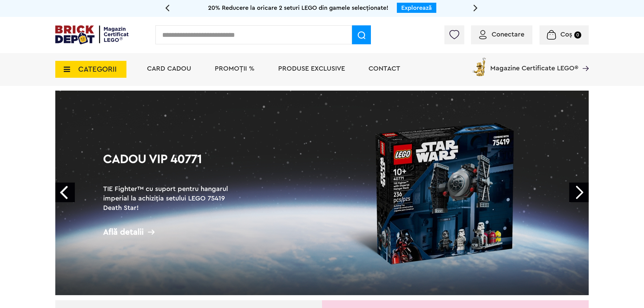 The image size is (644, 308). What do you see at coordinates (579, 192) in the screenshot?
I see `a: Next` at bounding box center [579, 192].